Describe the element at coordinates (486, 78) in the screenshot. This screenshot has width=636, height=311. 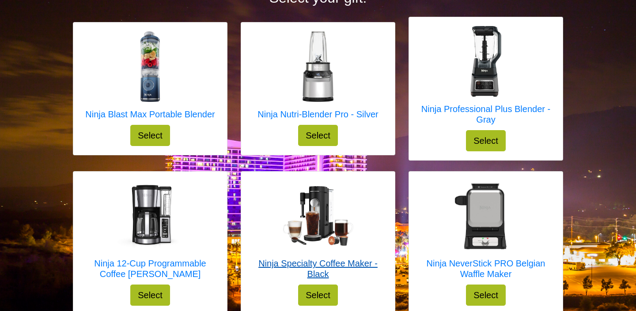
I see `a: Ninja Professional Plus Blender - Gray Ninja Professional Plus Blender - Gray` at that location.